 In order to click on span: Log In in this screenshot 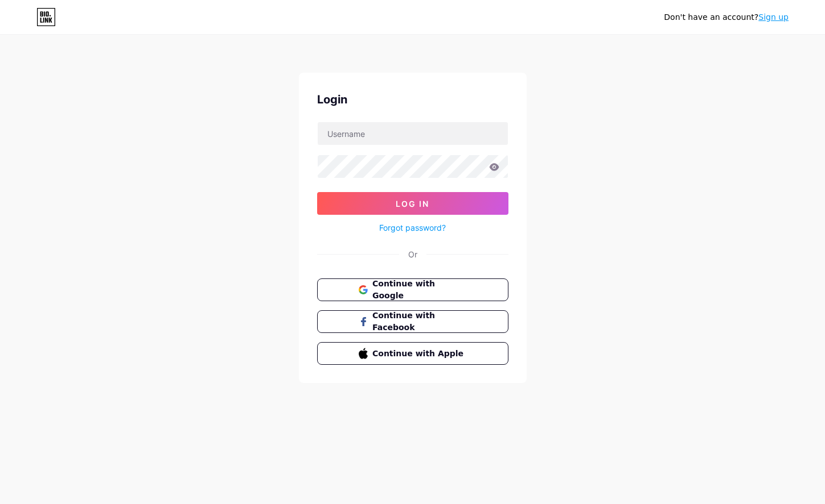, I will do `click(412, 204)`.